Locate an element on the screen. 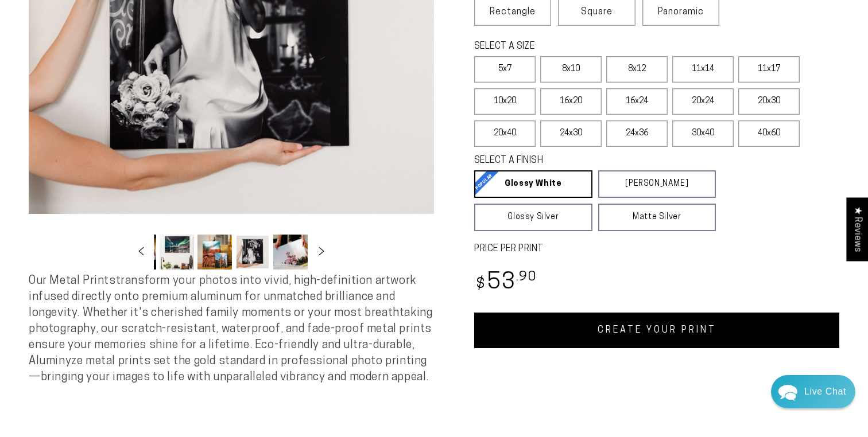 Image resolution: width=868 pixels, height=437 pixels. label: 8x12 is located at coordinates (636, 69).